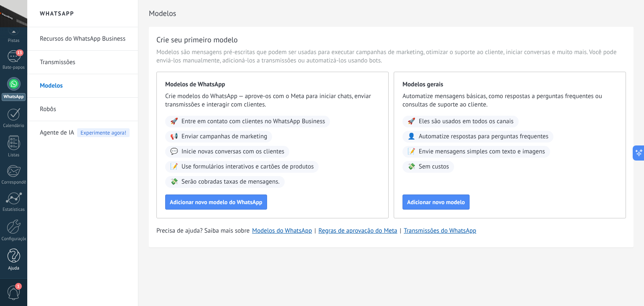 This screenshot has height=306, width=644. Describe the element at coordinates (225, 136) in the screenshot. I see `font: Enviar campanhas de marketing` at that location.